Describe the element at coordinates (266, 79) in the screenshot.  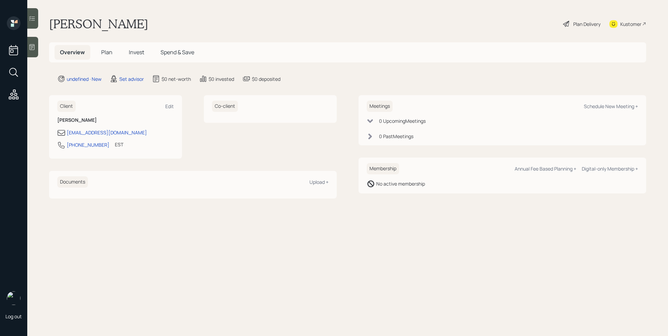
I see `div: $0 deposited` at that location.